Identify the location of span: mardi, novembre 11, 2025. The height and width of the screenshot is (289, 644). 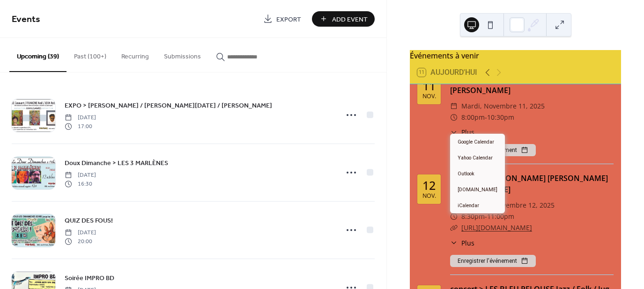
(503, 106).